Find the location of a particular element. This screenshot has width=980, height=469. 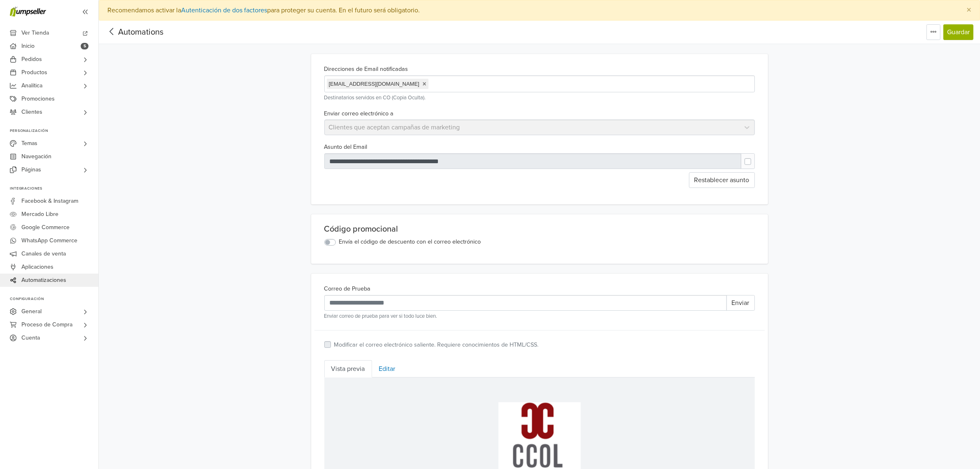

a: perfil de cliente is located at coordinates (192, 333).